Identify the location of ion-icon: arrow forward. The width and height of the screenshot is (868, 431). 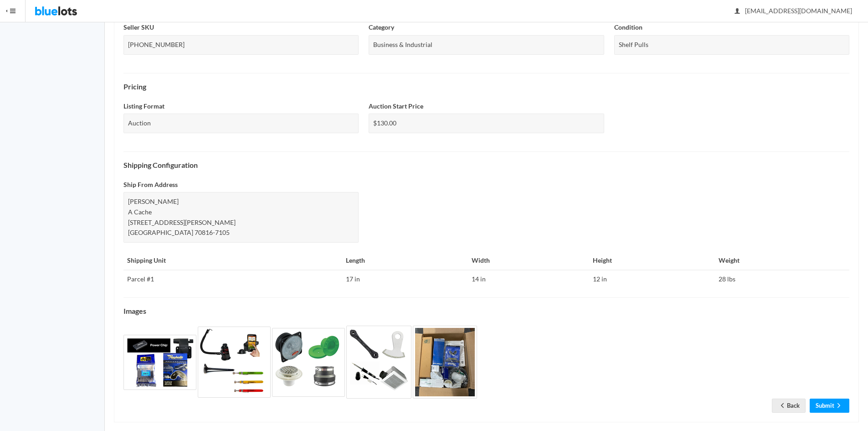
(839, 406).